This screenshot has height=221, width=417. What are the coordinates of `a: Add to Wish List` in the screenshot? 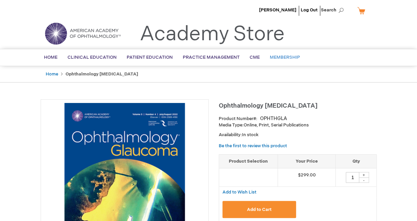 It's located at (239, 192).